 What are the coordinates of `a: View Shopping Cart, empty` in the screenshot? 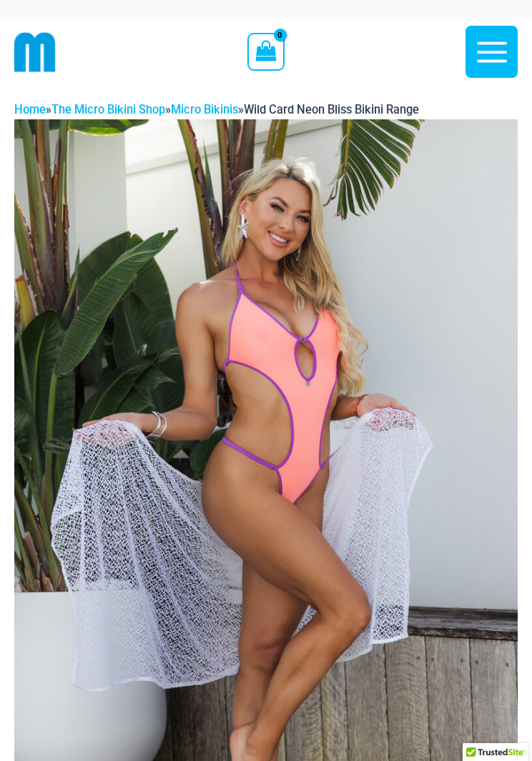 It's located at (265, 51).